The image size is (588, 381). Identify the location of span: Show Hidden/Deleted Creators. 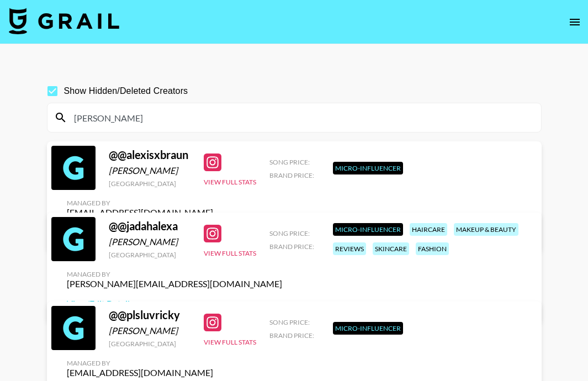
(126, 91).